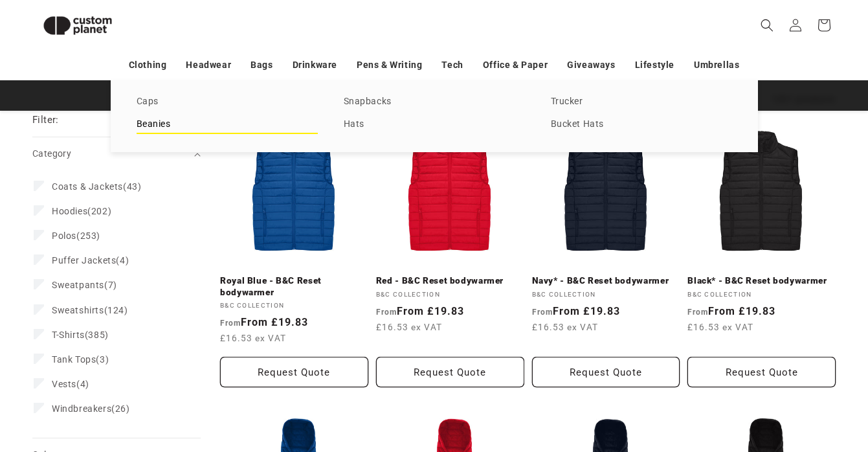  Describe the element at coordinates (450, 282) in the screenshot. I see `a: Red - B&C Reset bodywarmer` at that location.